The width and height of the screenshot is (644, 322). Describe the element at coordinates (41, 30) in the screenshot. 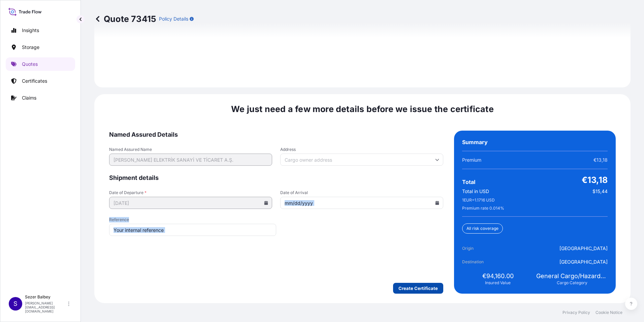

I see `a: Insights` at that location.